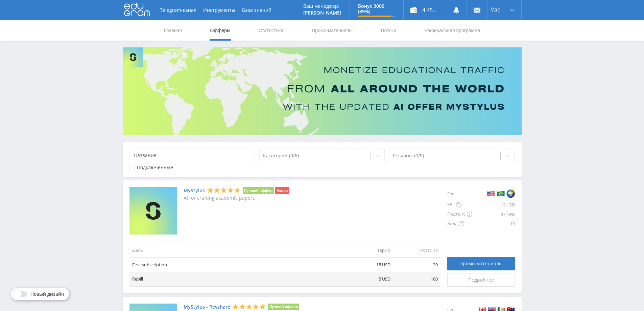  Describe the element at coordinates (493, 224) in the screenshot. I see `div: 10` at that location.